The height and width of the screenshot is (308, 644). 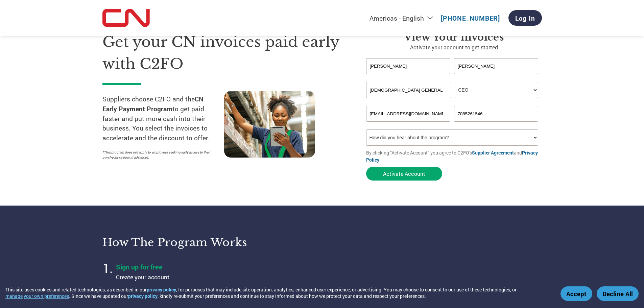 I want to click on h3: How the program works, so click(x=208, y=242).